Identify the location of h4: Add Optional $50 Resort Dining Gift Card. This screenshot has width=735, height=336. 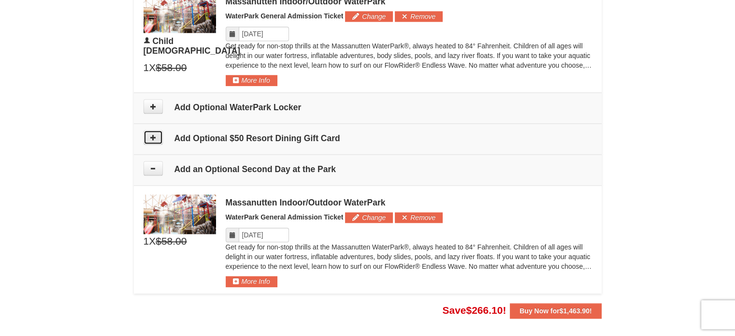
(368, 138).